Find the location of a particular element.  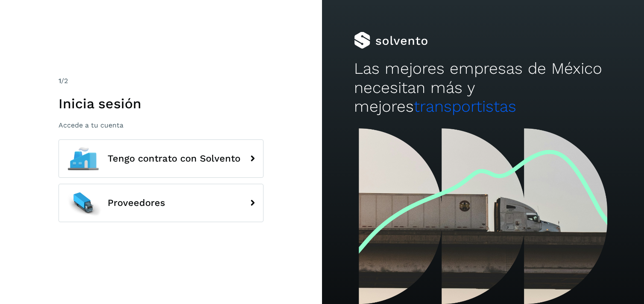

button: Proveedores is located at coordinates (161, 203).